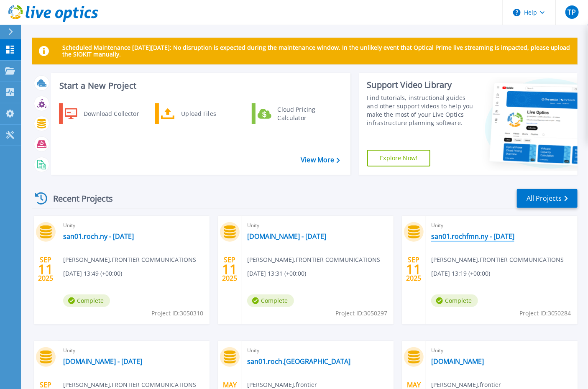 The width and height of the screenshot is (588, 389). Describe the element at coordinates (399, 158) in the screenshot. I see `a: Explore Now!` at that location.